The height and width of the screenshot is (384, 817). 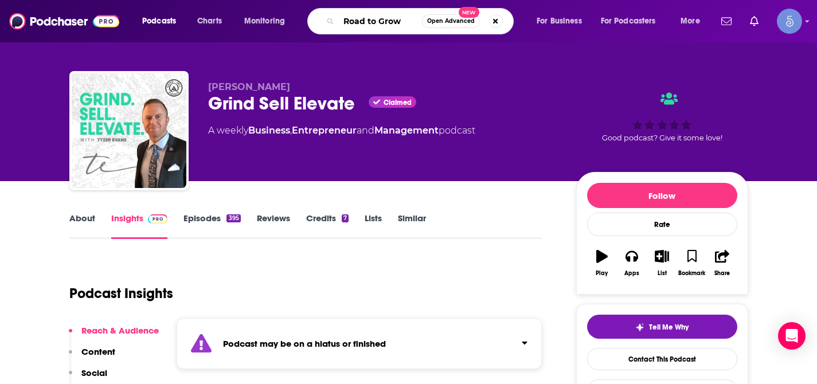 What do you see at coordinates (64, 21) in the screenshot?
I see `a: Podchaser - Follow, Share and Rate Podcasts` at bounding box center [64, 21].